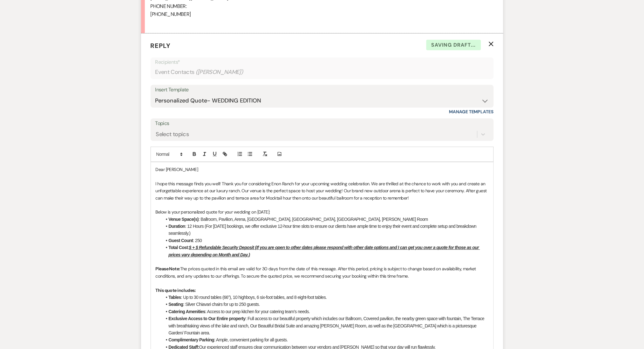  Describe the element at coordinates (168, 269) in the screenshot. I see `strong: Please Note:` at that location.